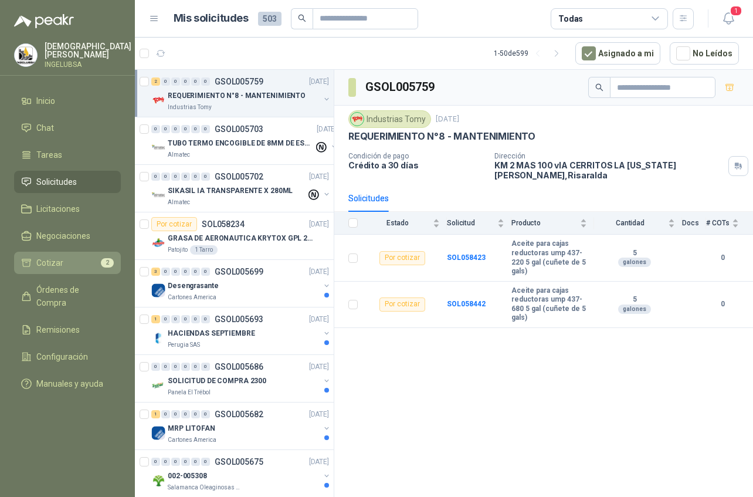  Describe the element at coordinates (223, 224) in the screenshot. I see `p: SOL058234` at that location.